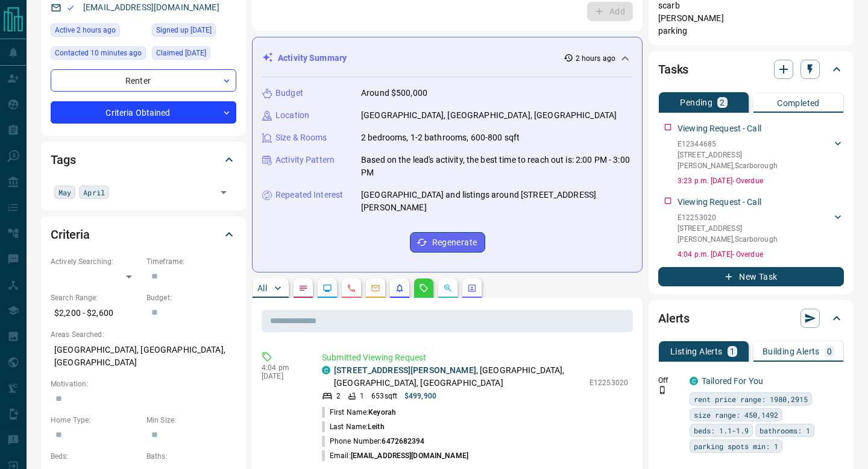  What do you see at coordinates (595, 58) in the screenshot?
I see `p: 2 hours ago` at bounding box center [595, 58].